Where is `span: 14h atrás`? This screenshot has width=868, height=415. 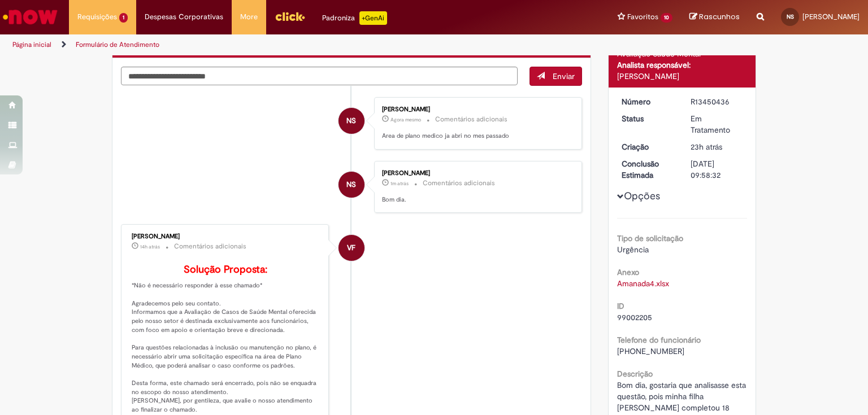
span: 14h atrás is located at coordinates (150, 247).